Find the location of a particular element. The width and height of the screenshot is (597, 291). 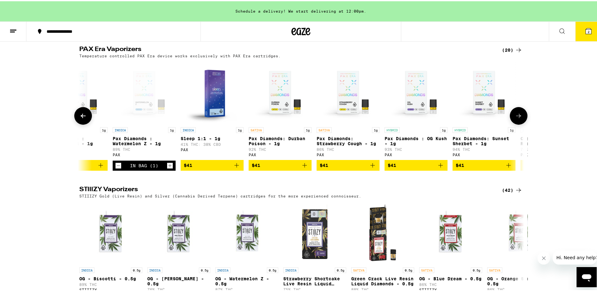

p: Pax Diamonds : Watermelon Z - 1g is located at coordinates (144, 140).